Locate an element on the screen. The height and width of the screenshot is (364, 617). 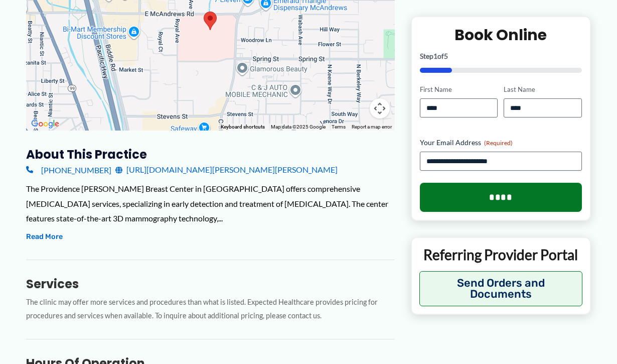
p: Referring Provider Portal is located at coordinates (501, 255).